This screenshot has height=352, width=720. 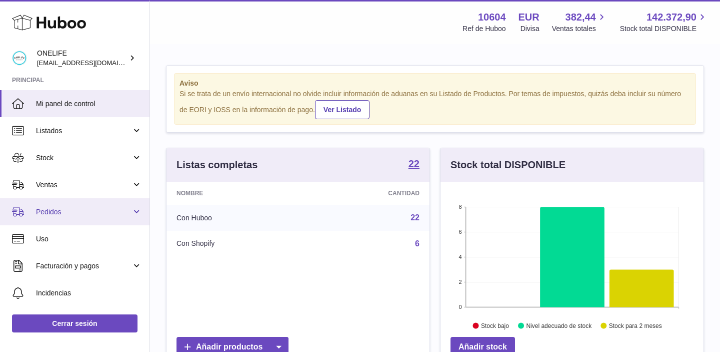 What do you see at coordinates (508, 165) in the screenshot?
I see `h3: Stock total DISPONIBLE` at bounding box center [508, 165].